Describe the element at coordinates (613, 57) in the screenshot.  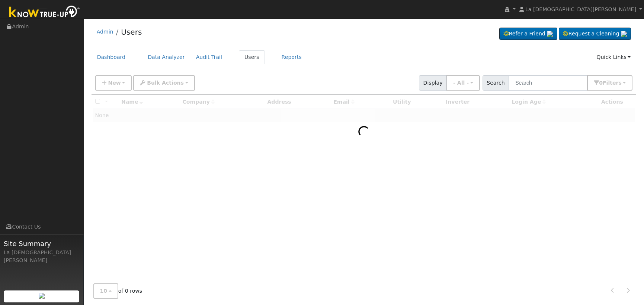
I see `a: Quick Links` at that location.